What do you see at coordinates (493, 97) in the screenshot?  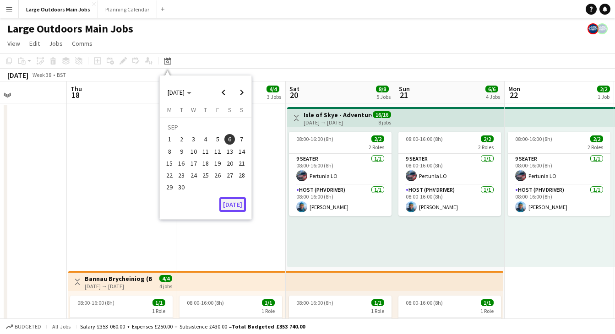 I see `div: 4 Jobs` at bounding box center [493, 97].